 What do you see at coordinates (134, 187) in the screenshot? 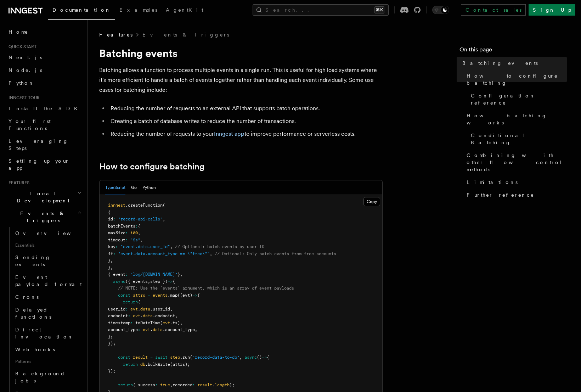
I see `button: Go` at bounding box center [134, 187].